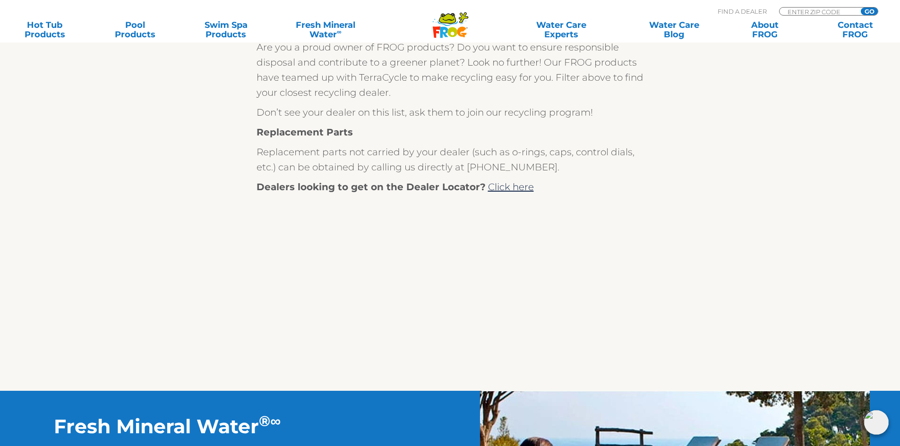  Describe the element at coordinates (674, 30) in the screenshot. I see `a: Water CareBlog` at that location.